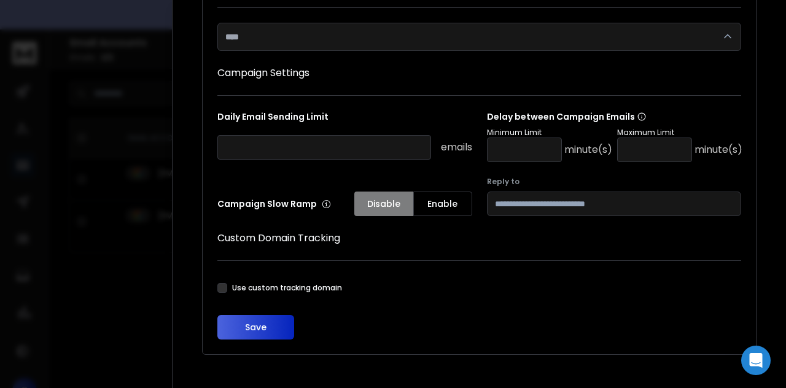  Describe the element at coordinates (443, 204) in the screenshot. I see `button: Enable` at that location.